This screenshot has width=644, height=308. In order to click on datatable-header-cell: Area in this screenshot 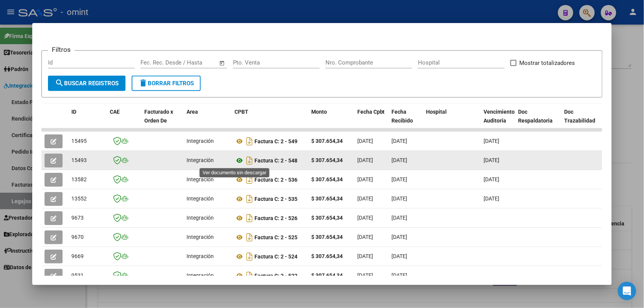, I will do `click(207, 120)`.